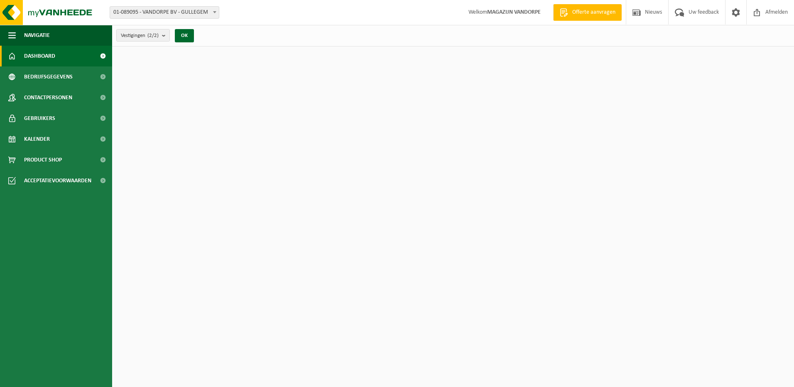  What do you see at coordinates (587, 12) in the screenshot?
I see `a: Offerte aanvragen` at bounding box center [587, 12].